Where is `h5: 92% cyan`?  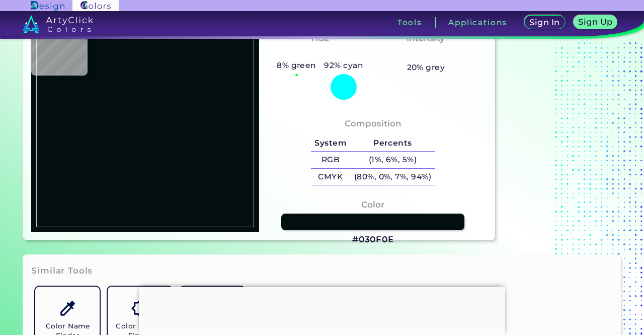
h5: 92% cyan is located at coordinates (344, 65).